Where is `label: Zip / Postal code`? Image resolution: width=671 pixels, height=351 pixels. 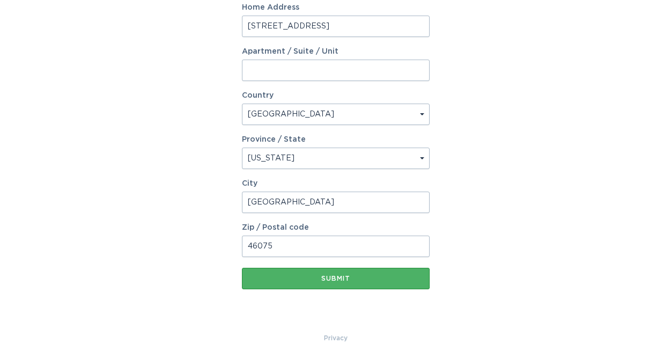 label: Zip / Postal code is located at coordinates (336, 227).